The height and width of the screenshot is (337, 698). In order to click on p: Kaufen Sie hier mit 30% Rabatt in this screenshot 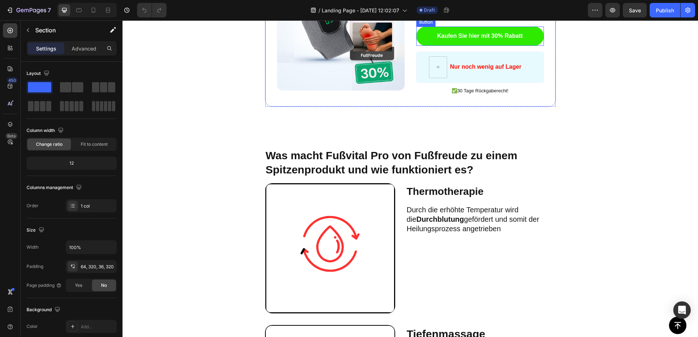, I will do `click(358, 16)`.